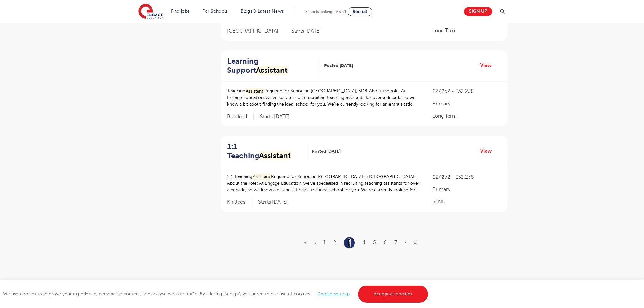 Image resolution: width=644 pixels, height=308 pixels. Describe the element at coordinates (180, 11) in the screenshot. I see `a: Find jobs` at that location.